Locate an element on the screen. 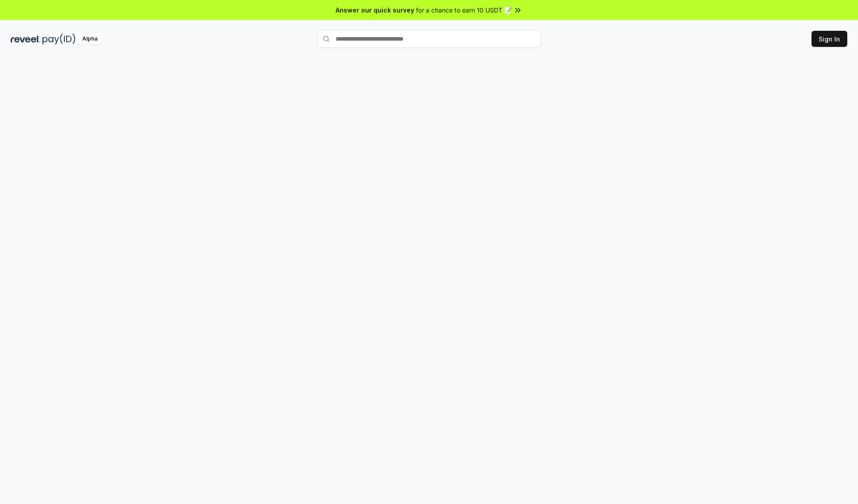 This screenshot has height=504, width=858. img: reveel_dark is located at coordinates (25, 39).